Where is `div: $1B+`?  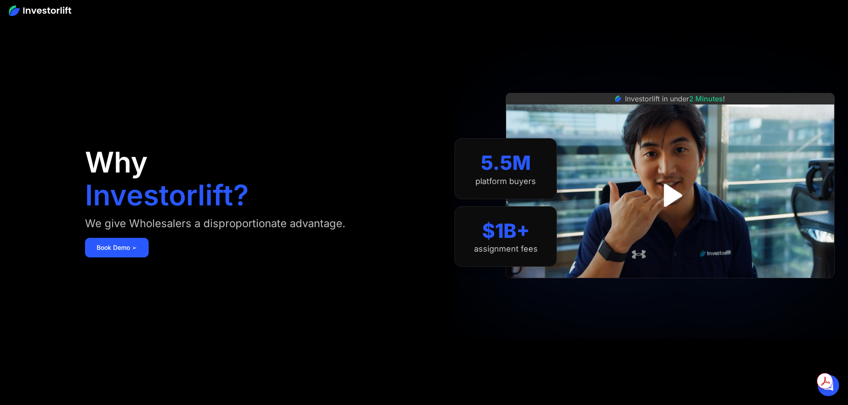
div: $1B+ is located at coordinates (505, 231).